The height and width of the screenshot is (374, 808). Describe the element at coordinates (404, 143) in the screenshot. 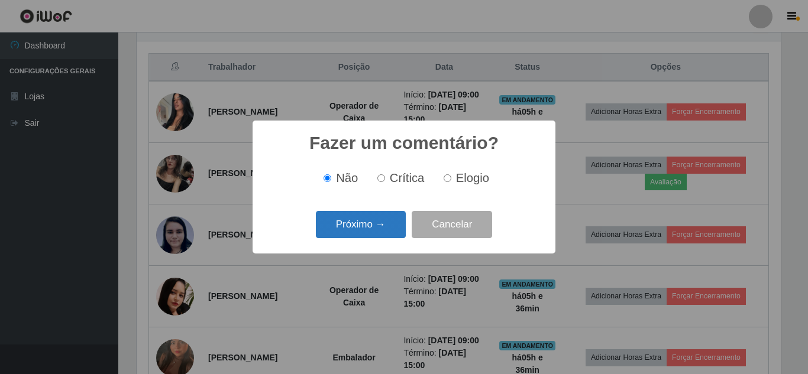

I see `h2: Fazer um comentário?` at that location.